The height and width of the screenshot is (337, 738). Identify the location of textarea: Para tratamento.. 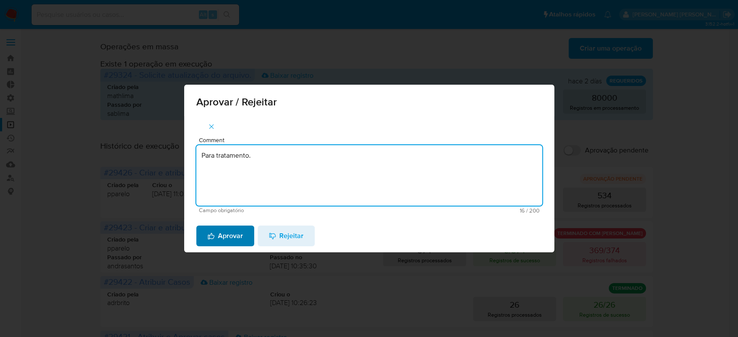
(369, 176).